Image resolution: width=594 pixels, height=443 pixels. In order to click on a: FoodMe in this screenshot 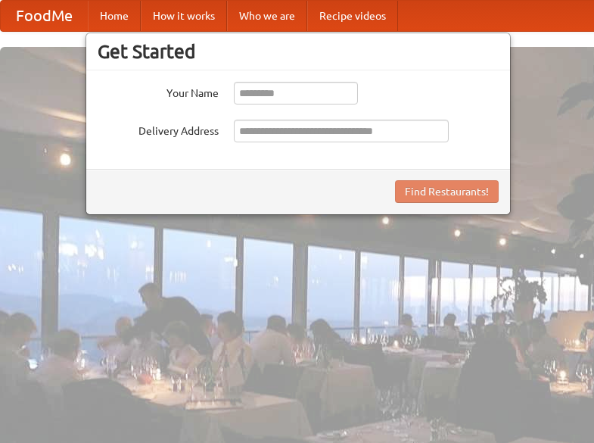, I will do `click(44, 16)`.